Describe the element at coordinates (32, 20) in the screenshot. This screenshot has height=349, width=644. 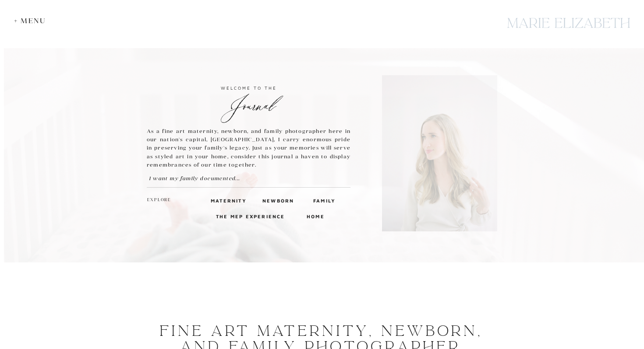
I see `div: + Menu` at that location.